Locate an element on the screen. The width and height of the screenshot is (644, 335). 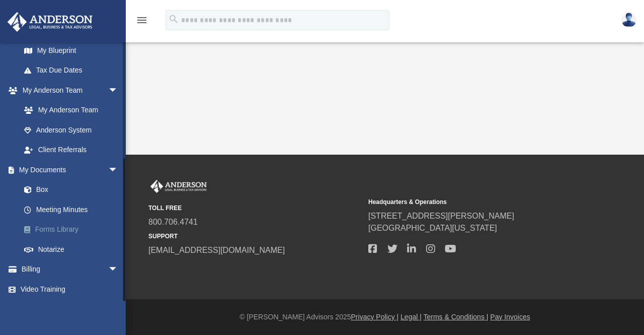
small: Headquarters & Operations is located at coordinates (475, 202).